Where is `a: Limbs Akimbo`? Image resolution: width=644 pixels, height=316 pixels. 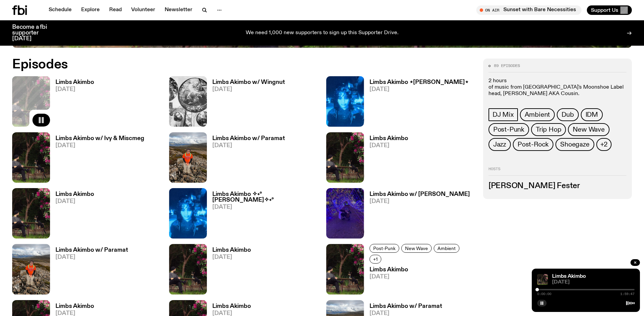
a: Limbs Akimbo is located at coordinates (569, 276).